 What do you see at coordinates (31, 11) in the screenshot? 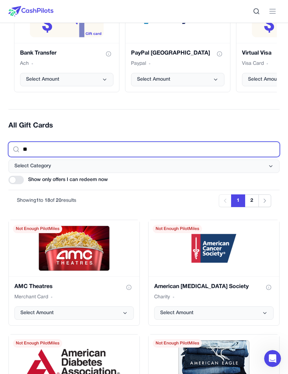
I see `a: CashPilots Logo` at bounding box center [31, 11].